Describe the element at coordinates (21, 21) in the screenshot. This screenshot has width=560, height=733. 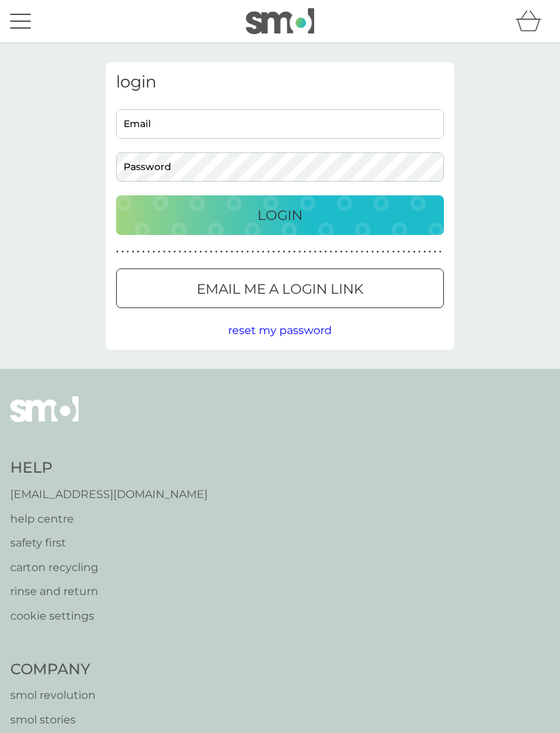
I see `button: menu` at that location.